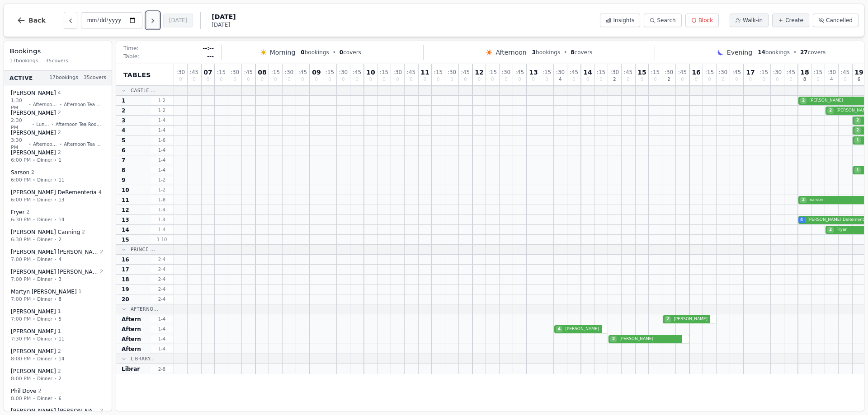 The height and width of the screenshot is (415, 868). I want to click on span: Insights, so click(623, 20).